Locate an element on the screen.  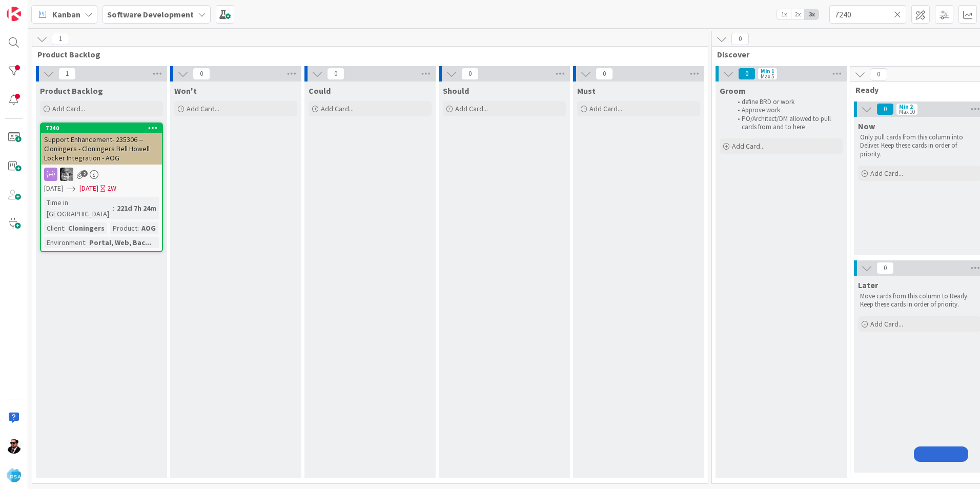
li: PO/Architect/DM allowed to pull cards from and to here is located at coordinates (787, 123).